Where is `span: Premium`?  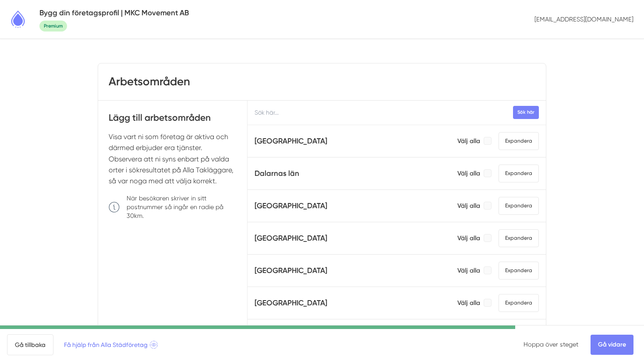 span: Premium is located at coordinates (53, 26).